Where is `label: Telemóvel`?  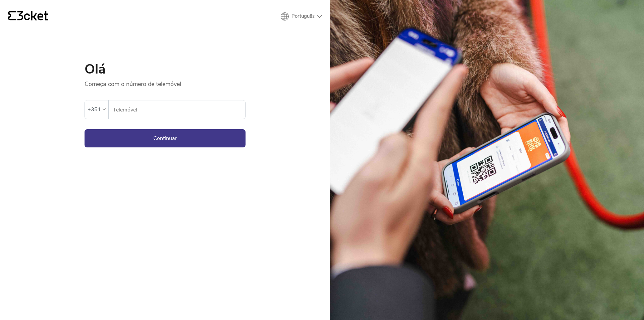 label: Telemóvel is located at coordinates (177, 110).